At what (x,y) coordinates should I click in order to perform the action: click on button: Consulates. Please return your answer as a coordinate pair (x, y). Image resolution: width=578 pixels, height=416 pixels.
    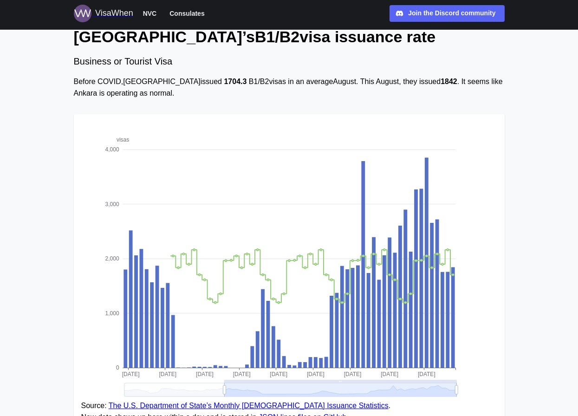
    Looking at the image, I should click on (186, 13).